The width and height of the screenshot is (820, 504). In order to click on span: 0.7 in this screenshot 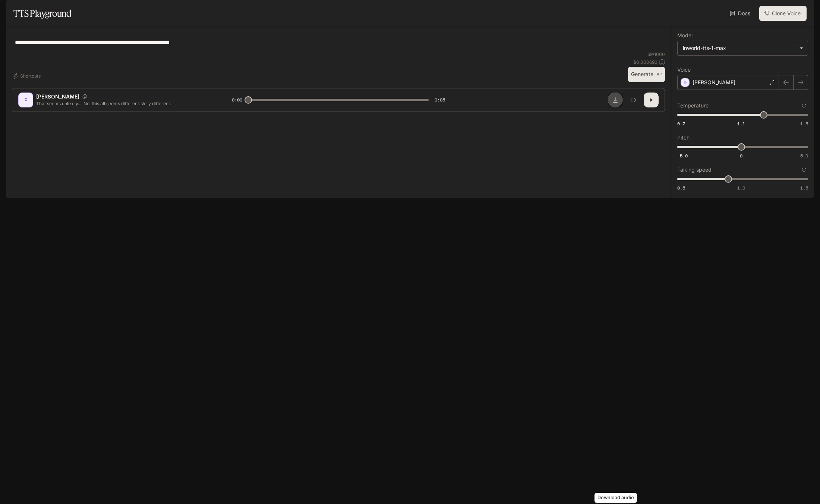, I will do `click(681, 123)`.